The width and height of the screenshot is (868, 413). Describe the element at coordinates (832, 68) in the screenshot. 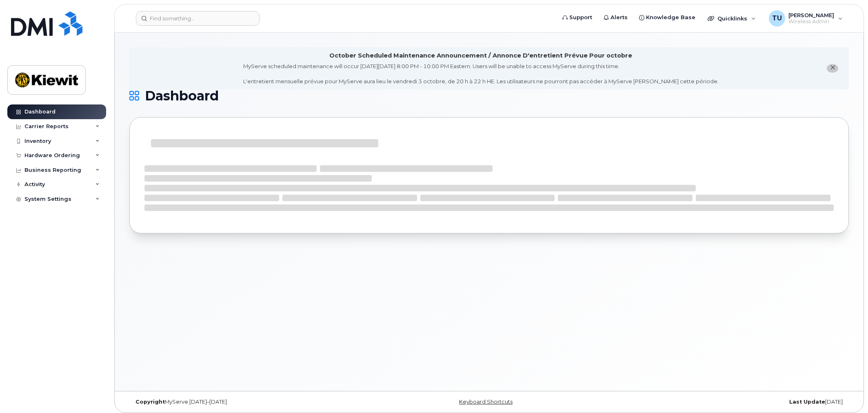

I see `button: close notification` at that location.